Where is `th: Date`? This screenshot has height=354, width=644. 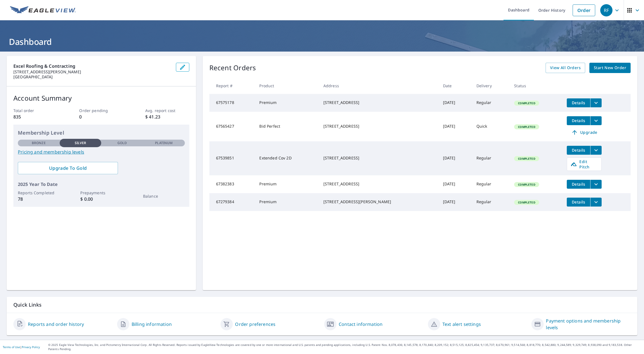 th: Date is located at coordinates (456, 86).